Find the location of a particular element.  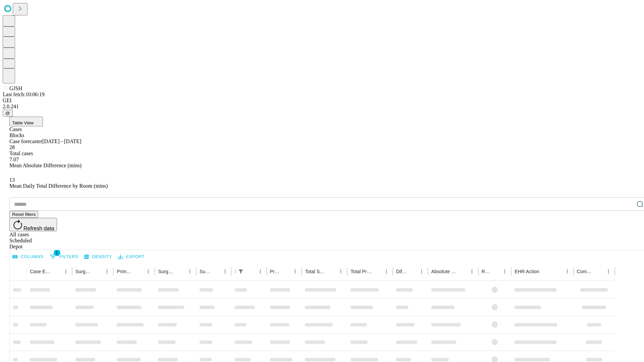

div: Primary Service is located at coordinates (125, 271).